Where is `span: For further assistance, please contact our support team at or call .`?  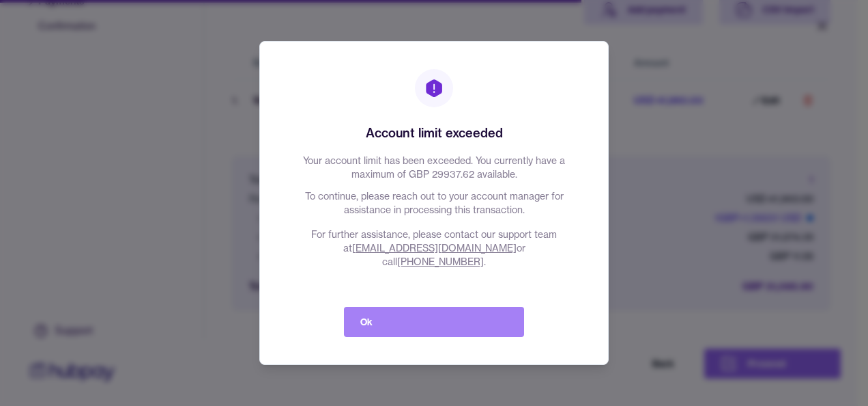 span: For further assistance, please contact our support team at or call . is located at coordinates (434, 248).